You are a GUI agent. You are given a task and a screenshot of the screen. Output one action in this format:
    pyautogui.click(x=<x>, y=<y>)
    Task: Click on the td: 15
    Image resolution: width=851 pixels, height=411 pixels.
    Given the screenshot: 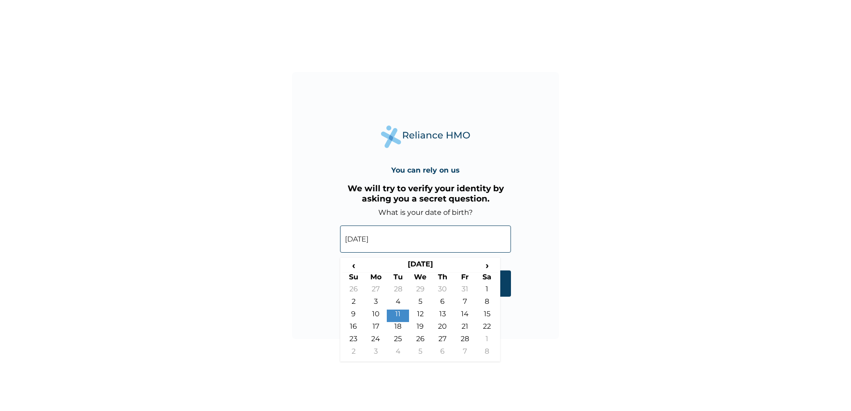 What is the action you would take?
    pyautogui.click(x=487, y=316)
    